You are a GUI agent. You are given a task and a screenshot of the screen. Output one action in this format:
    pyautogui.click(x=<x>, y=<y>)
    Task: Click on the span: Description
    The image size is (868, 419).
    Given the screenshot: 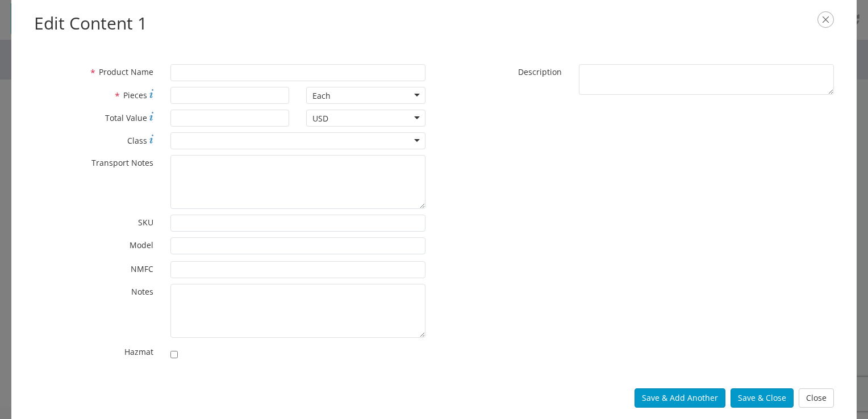 What is the action you would take?
    pyautogui.click(x=539, y=71)
    